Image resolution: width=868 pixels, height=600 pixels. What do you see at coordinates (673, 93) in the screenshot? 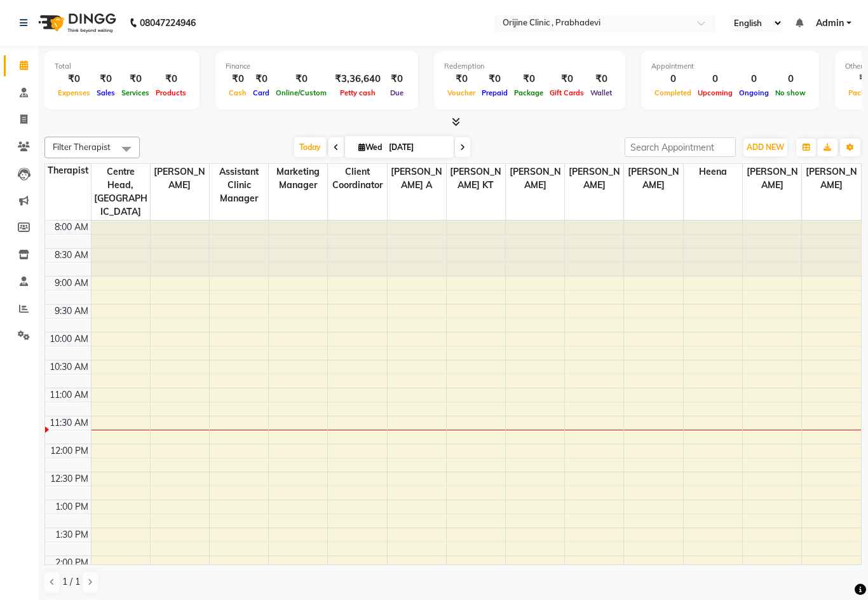
I see `span: Completed` at bounding box center [673, 93].